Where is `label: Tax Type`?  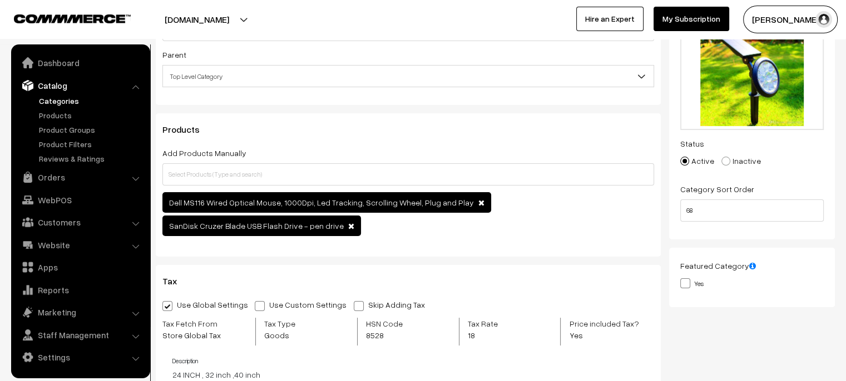
label: Tax Type is located at coordinates (292, 330).